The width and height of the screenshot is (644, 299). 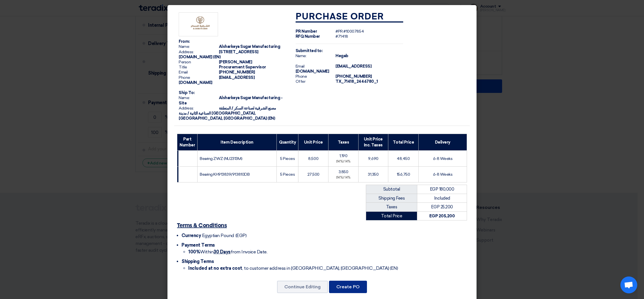 I want to click on span: Alsharkeya Sugar Manufacturing, so click(x=249, y=46).